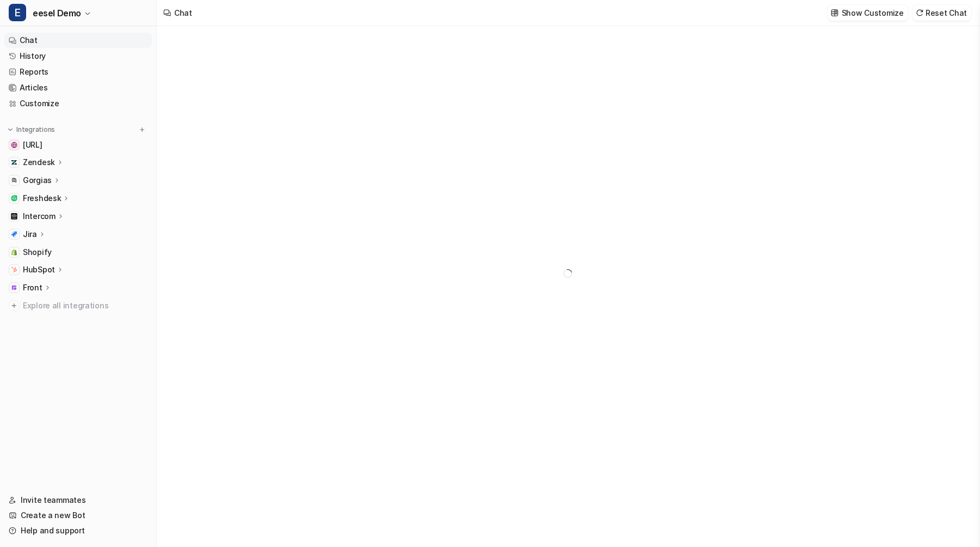 This screenshot has height=547, width=980. What do you see at coordinates (78, 88) in the screenshot?
I see `a: Articles` at bounding box center [78, 88].